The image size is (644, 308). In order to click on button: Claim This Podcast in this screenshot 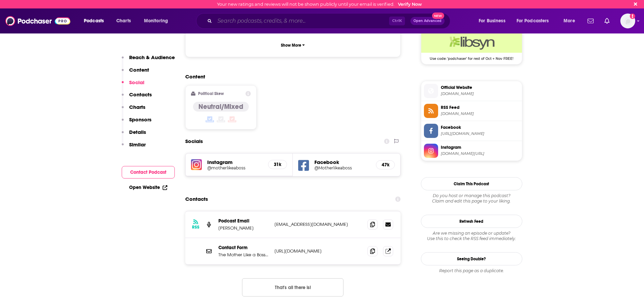, I will do `click(472, 184)`.